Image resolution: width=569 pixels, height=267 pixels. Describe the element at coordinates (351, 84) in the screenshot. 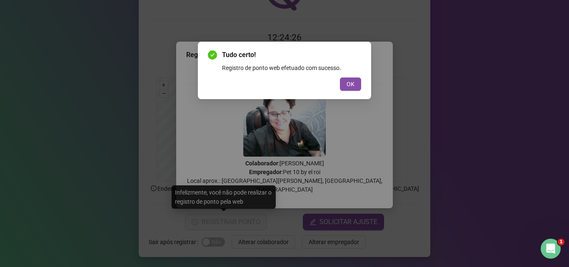

I see `button: OK` at that location.